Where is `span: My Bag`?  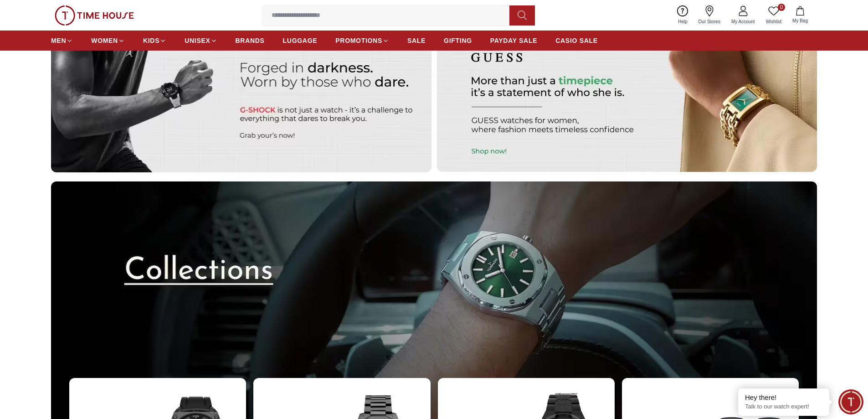 span: My Bag is located at coordinates (800, 20).